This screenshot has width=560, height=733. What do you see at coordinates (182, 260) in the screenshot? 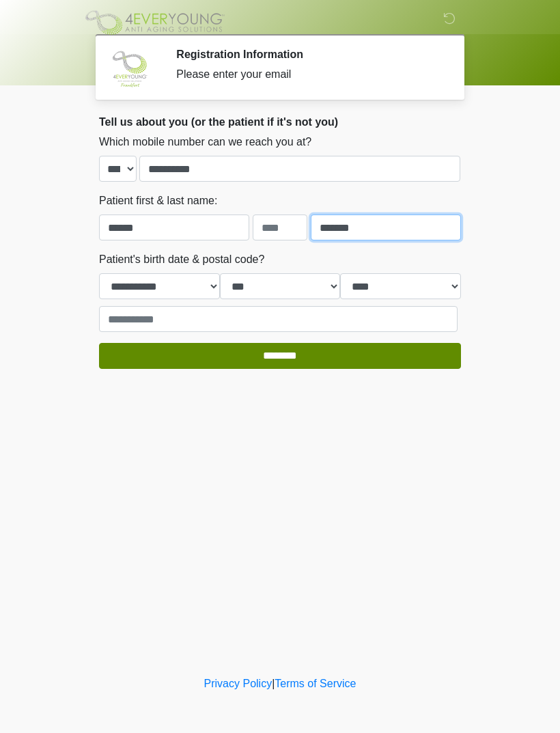
I see `label: Patient's birth date & postal code?` at bounding box center [182, 260].